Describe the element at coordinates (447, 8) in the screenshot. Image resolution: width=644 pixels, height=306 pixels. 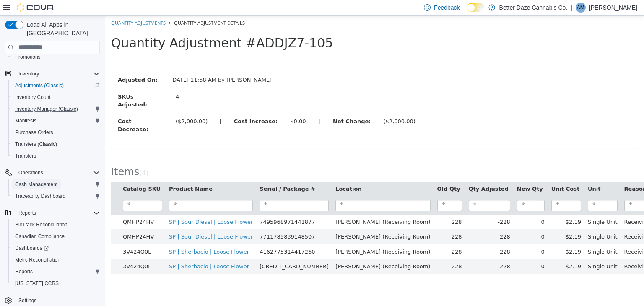
I see `span: Feedback` at that location.